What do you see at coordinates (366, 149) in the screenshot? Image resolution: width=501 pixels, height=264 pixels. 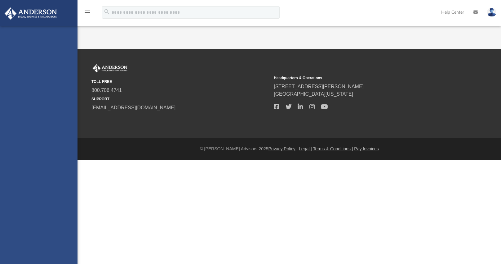 I see `a: Pay Invoices` at bounding box center [366, 149].